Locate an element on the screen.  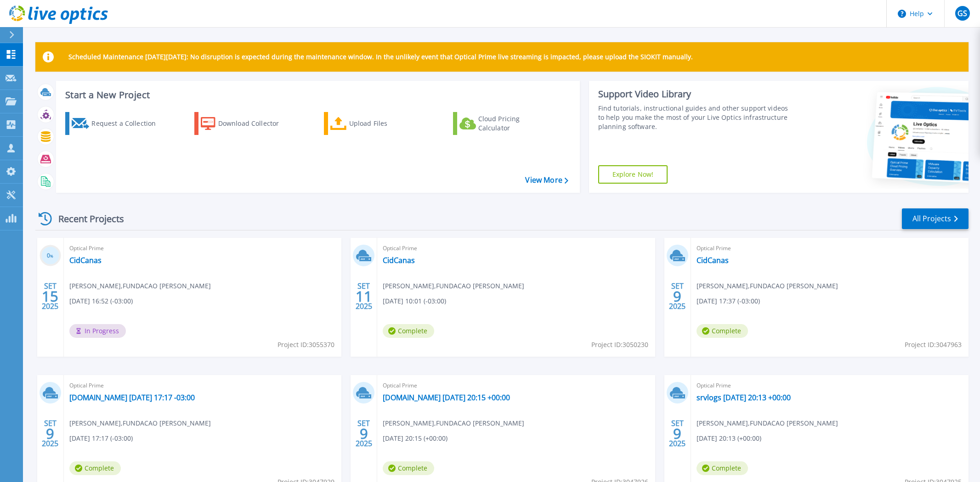
h3: 0 is located at coordinates (50, 256).